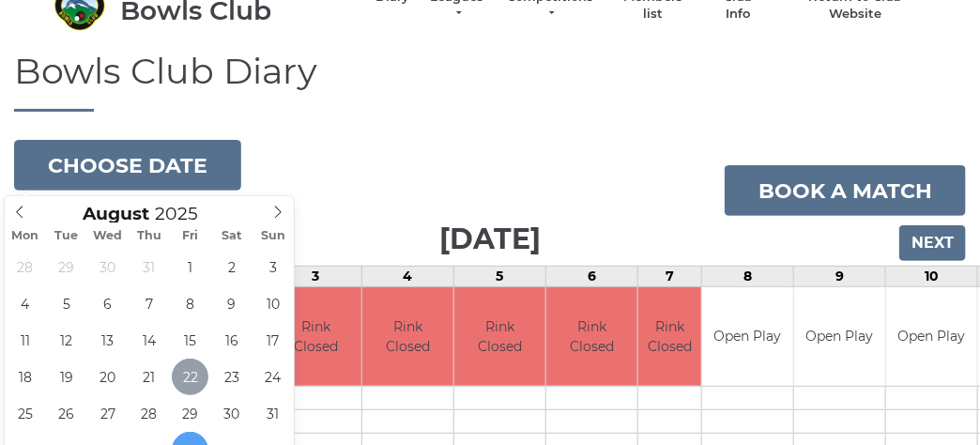 The image size is (980, 445). I want to click on span: Thu, so click(149, 236).